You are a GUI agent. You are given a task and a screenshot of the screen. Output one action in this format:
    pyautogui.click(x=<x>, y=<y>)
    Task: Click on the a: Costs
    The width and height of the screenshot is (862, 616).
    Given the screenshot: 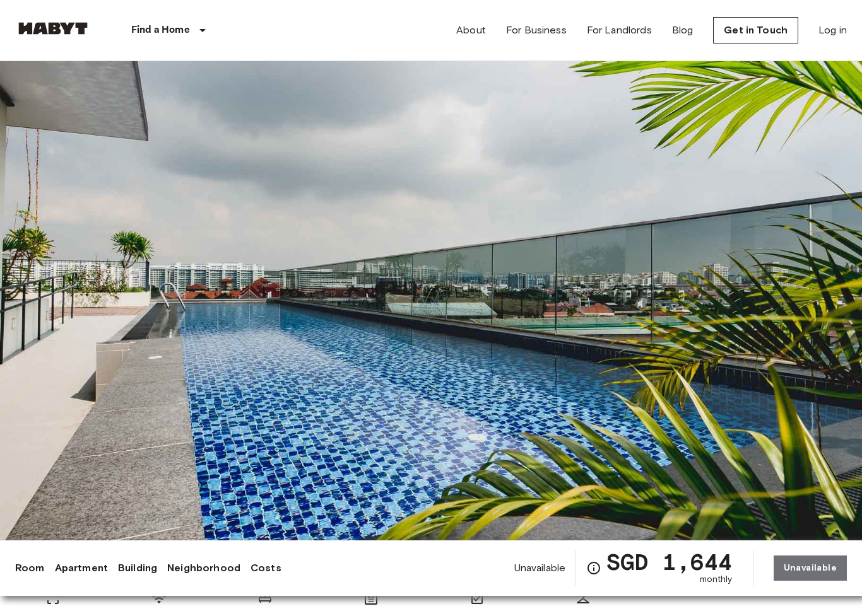 What is the action you would take?
    pyautogui.click(x=266, y=567)
    